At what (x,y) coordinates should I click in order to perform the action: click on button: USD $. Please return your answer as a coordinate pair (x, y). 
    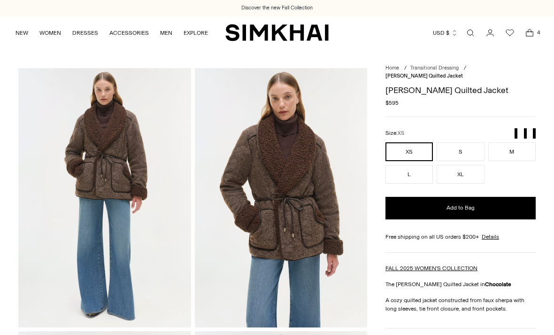
    Looking at the image, I should click on (445, 33).